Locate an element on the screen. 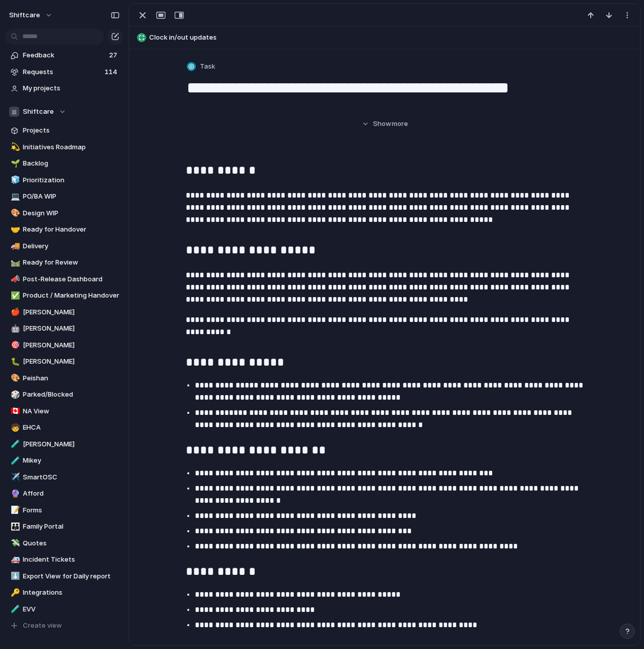 This screenshot has width=644, height=649. span: 114 is located at coordinates (112, 72).